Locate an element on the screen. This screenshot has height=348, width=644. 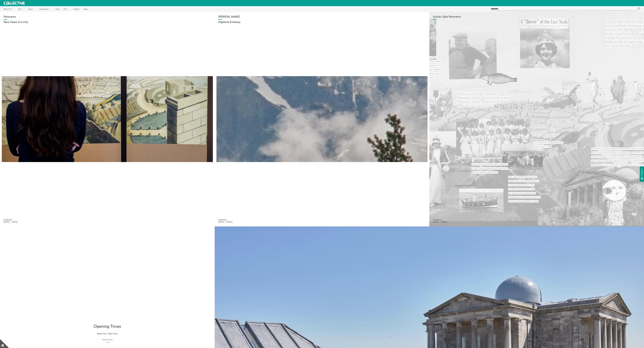
a: What's On is located at coordinates (9, 9).